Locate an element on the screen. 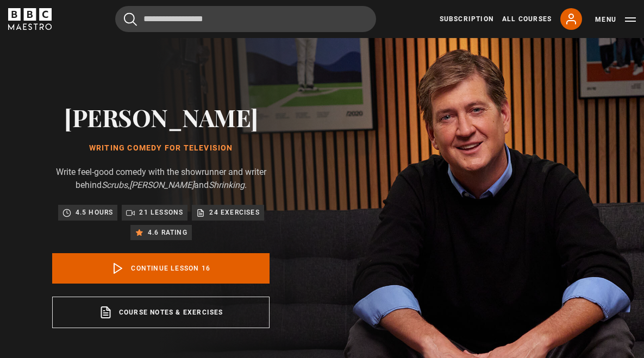 Image resolution: width=644 pixels, height=358 pixels. p: 21 lessons is located at coordinates (161, 213).